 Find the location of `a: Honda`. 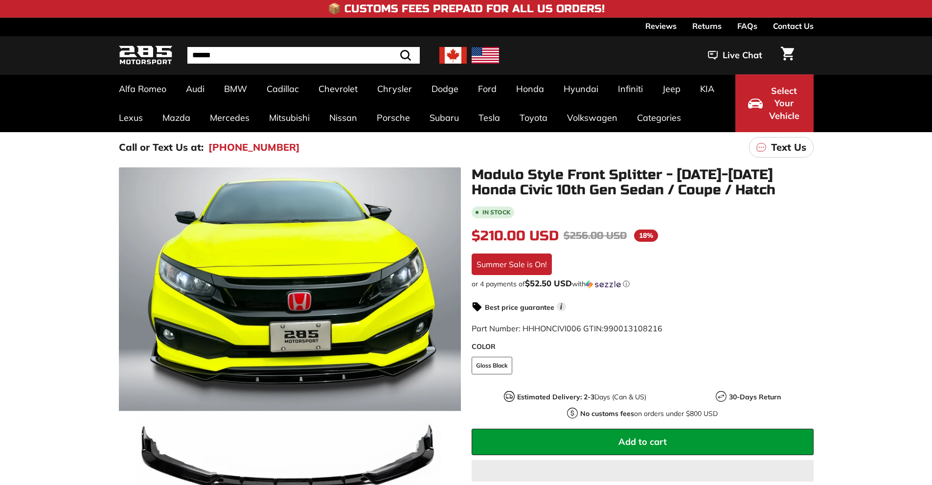

a: Honda is located at coordinates (530, 89).